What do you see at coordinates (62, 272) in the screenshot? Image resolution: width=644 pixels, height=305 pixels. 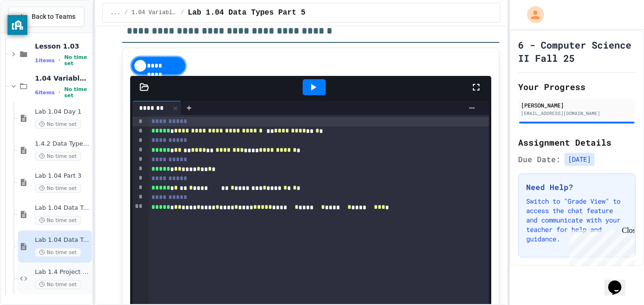 I see `span: Lab 1.4 Project Four Sixes` at bounding box center [62, 272].